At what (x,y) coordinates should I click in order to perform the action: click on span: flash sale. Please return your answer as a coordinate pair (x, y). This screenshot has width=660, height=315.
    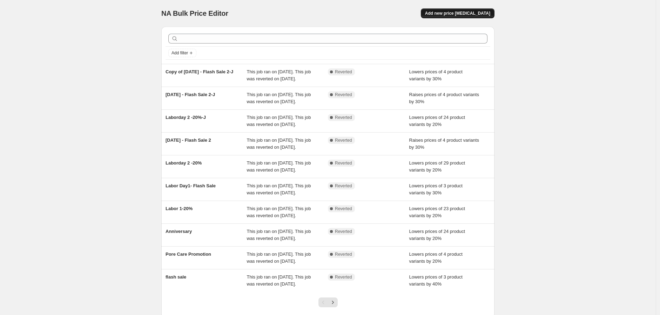
    Looking at the image, I should click on (176, 277).